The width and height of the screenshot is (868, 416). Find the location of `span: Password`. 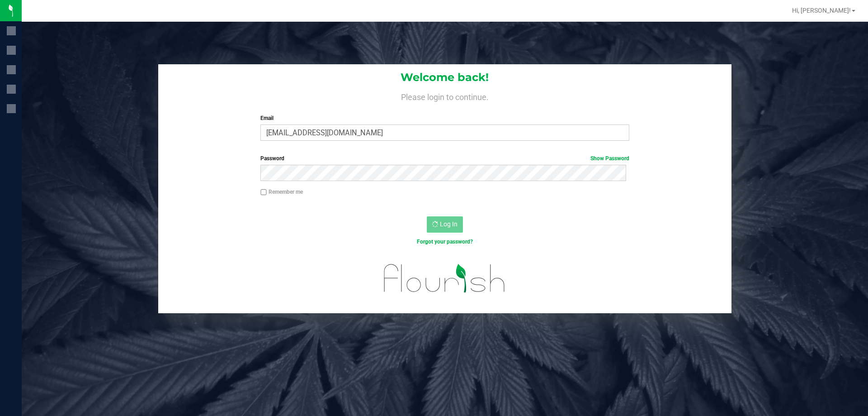

span: Password is located at coordinates (272, 159).